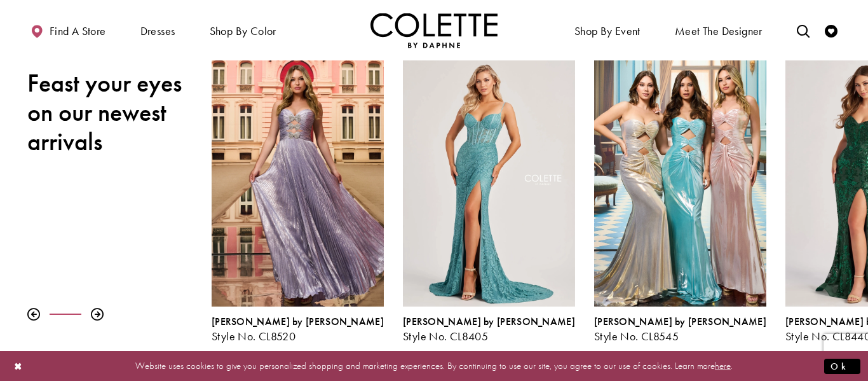  What do you see at coordinates (110, 113) in the screenshot?
I see `h2: Feast your eyes on our newest arrivals` at bounding box center [110, 113].